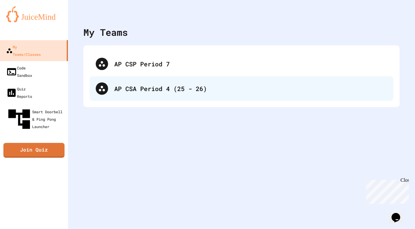 This screenshot has width=415, height=229. I want to click on a: Join Quiz, so click(34, 150).